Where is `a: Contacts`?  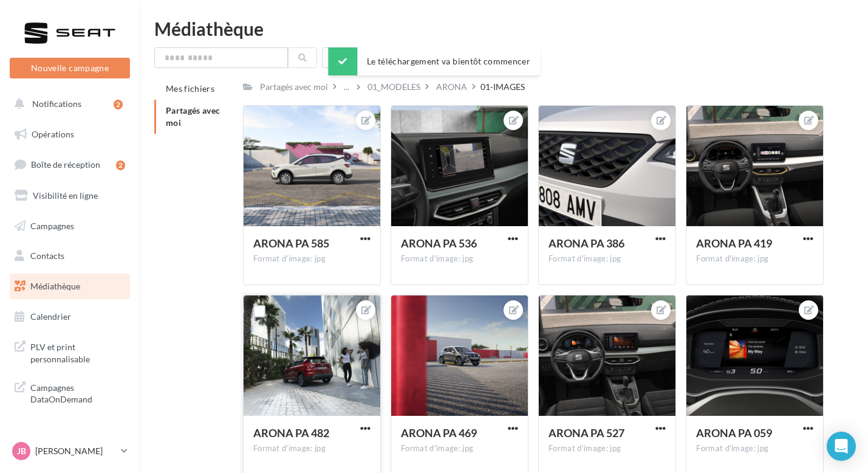 a: Contacts is located at coordinates (70, 256).